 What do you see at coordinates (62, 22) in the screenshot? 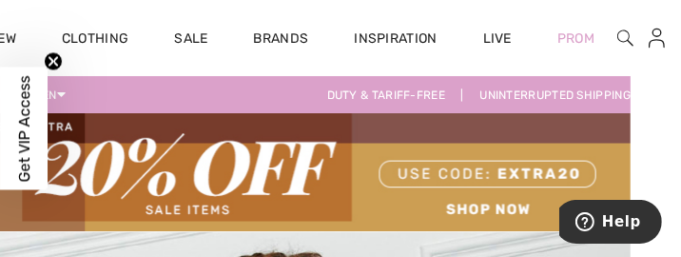
I see `span: Help` at bounding box center [62, 22].